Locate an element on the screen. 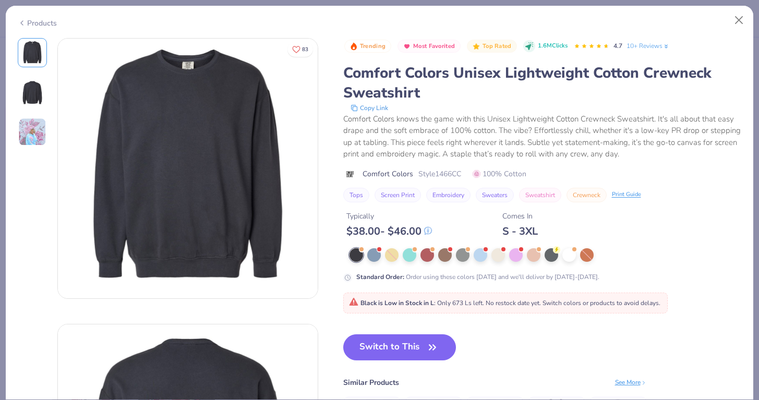 This screenshot has width=759, height=400. span: 4.7 is located at coordinates (618, 46).